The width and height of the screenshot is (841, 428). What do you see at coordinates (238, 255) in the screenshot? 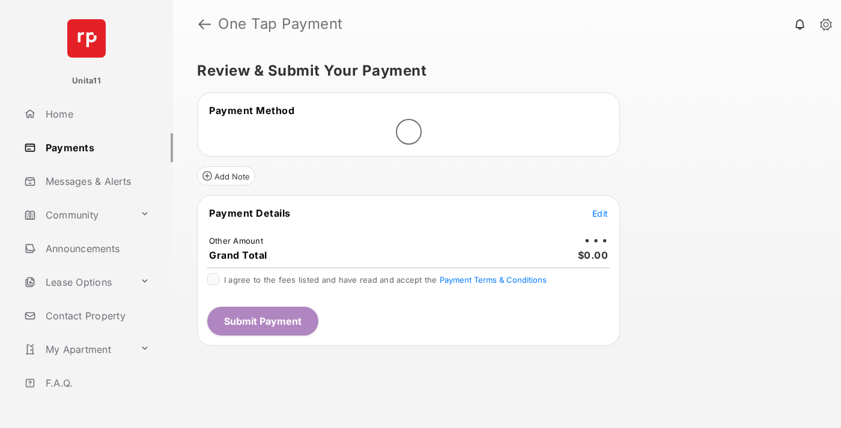
I see `span: Grand Total` at bounding box center [238, 255].